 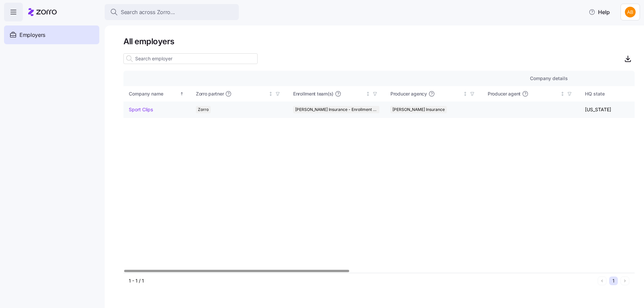 What do you see at coordinates (190, 59) in the screenshot?
I see `input: Search employer` at bounding box center [190, 59].